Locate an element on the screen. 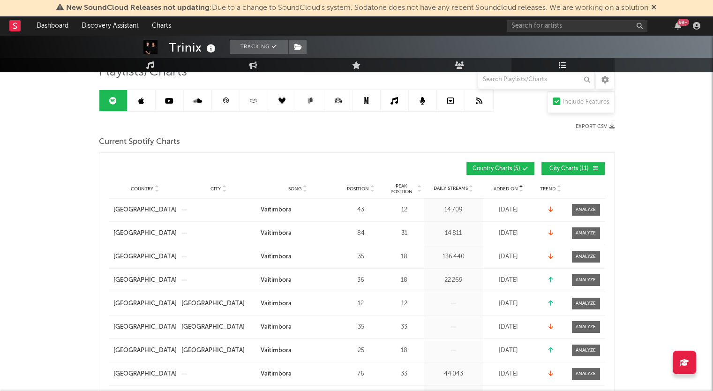 This screenshot has width=713, height=391. div: 14 709 is located at coordinates (454, 210).